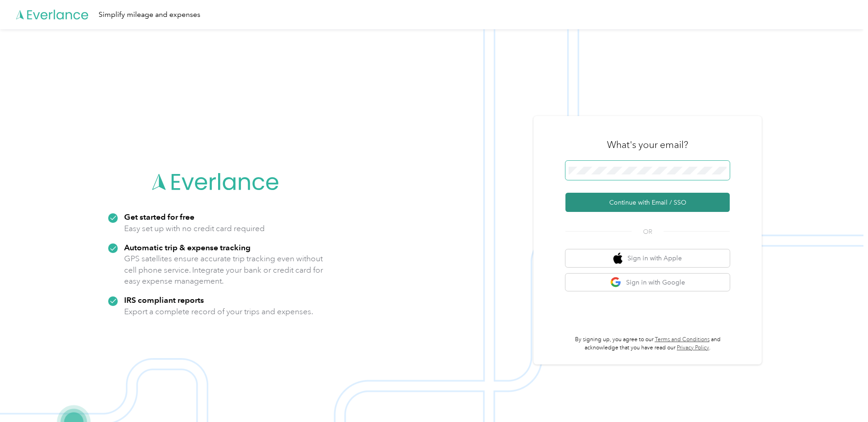 This screenshot has width=868, height=422. What do you see at coordinates (224, 270) in the screenshot?
I see `p: GPS satellites ensure accurate trip tracking even without cell phone service. Integrate your bank...` at bounding box center [224, 270].